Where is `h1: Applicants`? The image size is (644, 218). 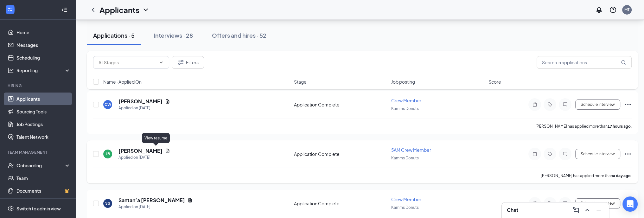
h1: Applicants is located at coordinates (120, 10).